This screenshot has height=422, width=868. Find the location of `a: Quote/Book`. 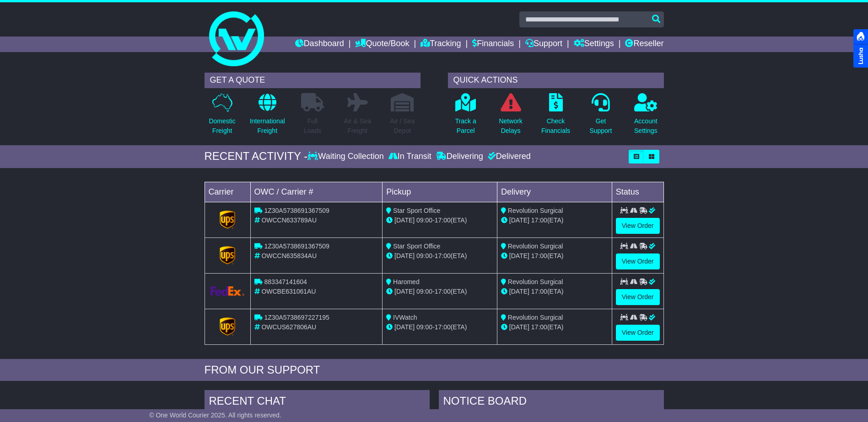

a: Quote/Book is located at coordinates (382, 44).